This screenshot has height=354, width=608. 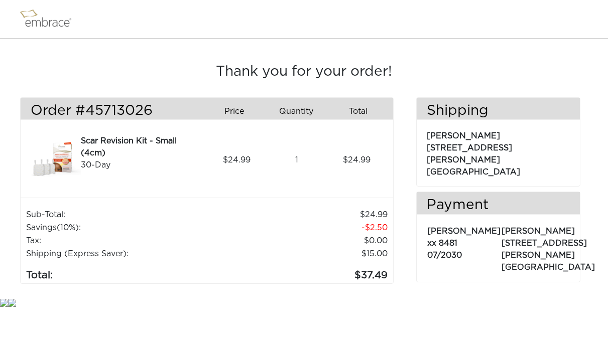 I want to click on span: Quantity, so click(x=296, y=111).